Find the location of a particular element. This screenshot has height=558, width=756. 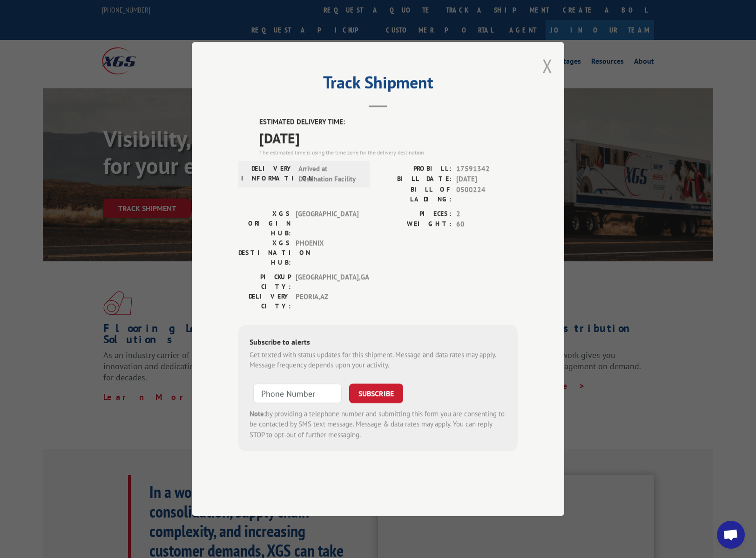

span: 2 is located at coordinates (487, 214).